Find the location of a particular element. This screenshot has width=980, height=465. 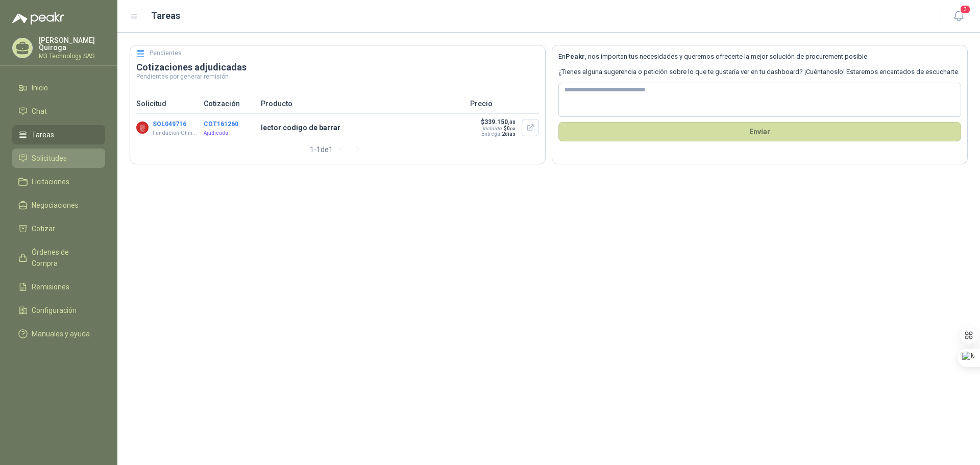

span: Tareas is located at coordinates (43, 135).